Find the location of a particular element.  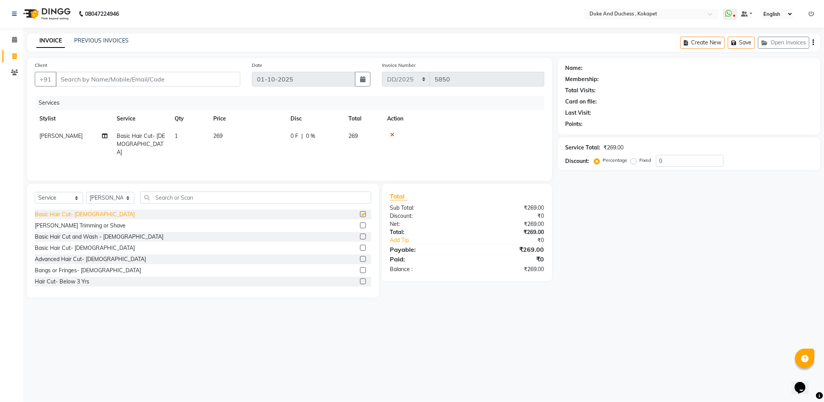

span: 1 is located at coordinates (176, 136).